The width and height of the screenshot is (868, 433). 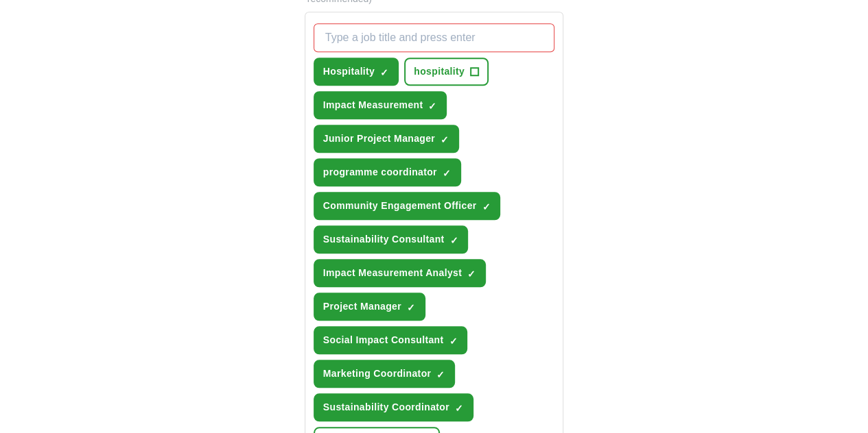 What do you see at coordinates (369, 306) in the screenshot?
I see `button: Project Manager✓` at bounding box center [369, 306].